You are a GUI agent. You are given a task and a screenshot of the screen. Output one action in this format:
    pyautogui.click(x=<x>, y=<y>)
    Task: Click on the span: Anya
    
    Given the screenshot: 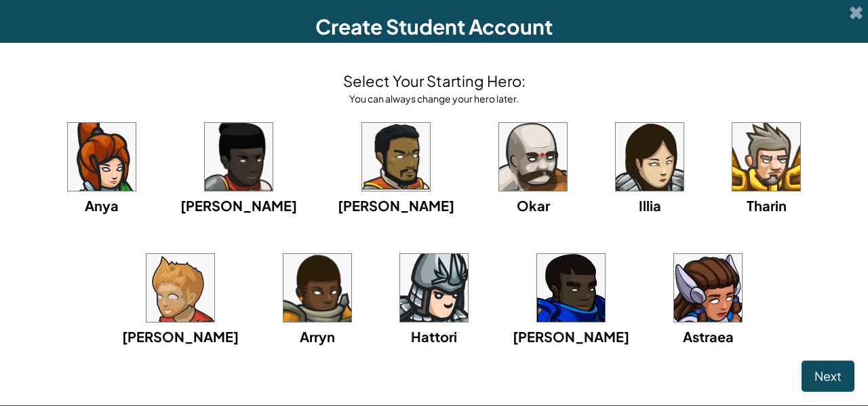 What is the action you would take?
    pyautogui.click(x=102, y=205)
    